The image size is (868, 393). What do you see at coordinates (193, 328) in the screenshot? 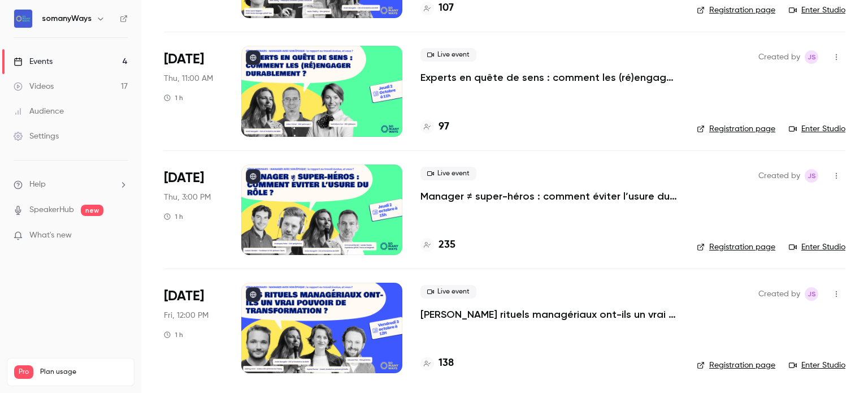
I see `div: Oct 3 Fri, 12:00 PM (Europe/Paris)` at bounding box center [193, 328].